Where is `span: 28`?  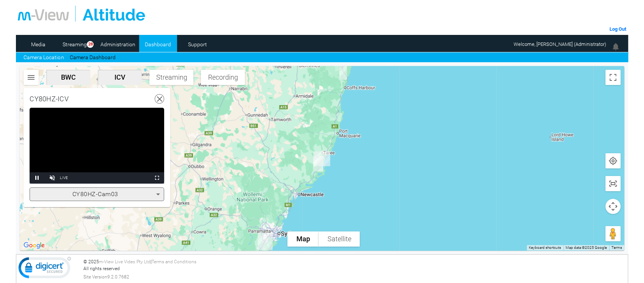
span: 28 is located at coordinates (90, 44).